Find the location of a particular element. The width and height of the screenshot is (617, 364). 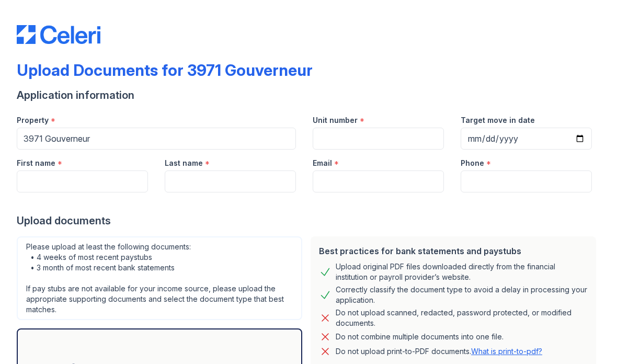

div: Correctly classify the document type to avoid a delay in processing your application. is located at coordinates (462, 295).